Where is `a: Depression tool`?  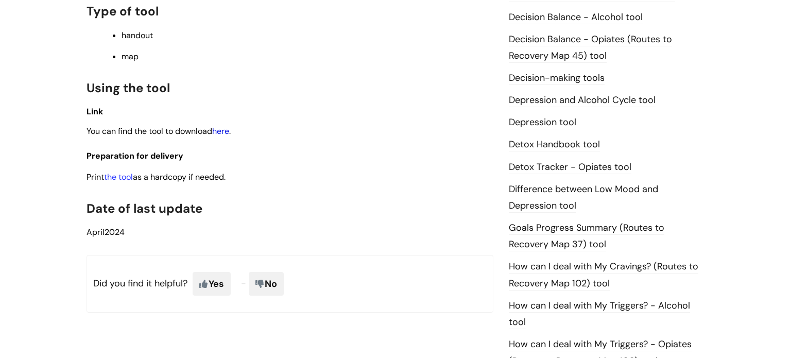
a: Depression tool is located at coordinates (543, 123).